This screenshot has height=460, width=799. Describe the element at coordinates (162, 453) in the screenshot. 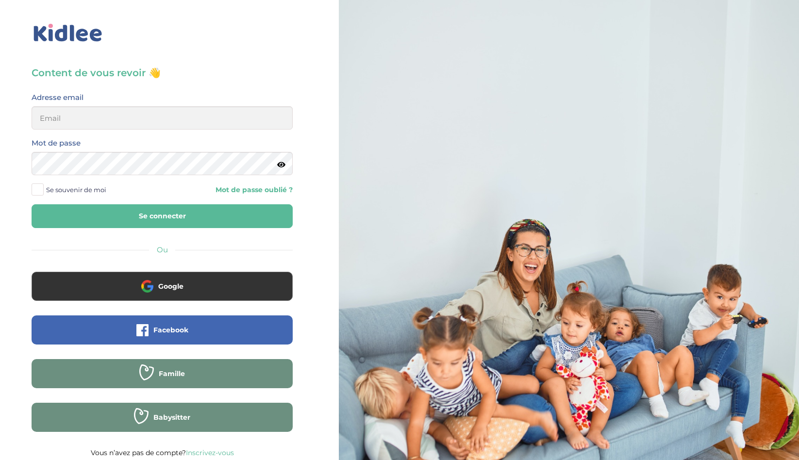

I see `p: Vous n’avez pas de compte?` at that location.